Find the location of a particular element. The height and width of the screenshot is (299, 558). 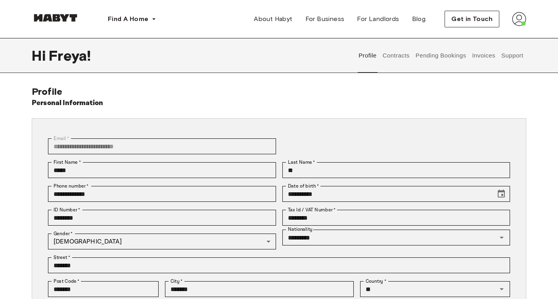

button: Support is located at coordinates (512, 56).